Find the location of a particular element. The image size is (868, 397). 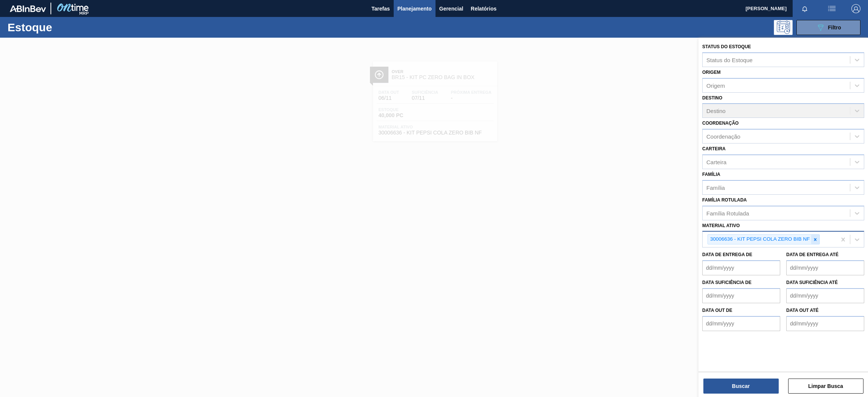

div: Coordenação is located at coordinates (723, 136).